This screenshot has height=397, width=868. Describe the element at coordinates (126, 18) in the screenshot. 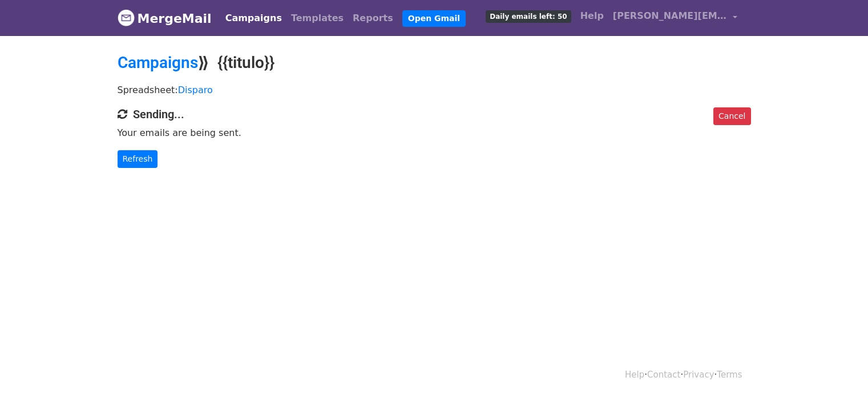

I see `img: MergeMail logo` at that location.